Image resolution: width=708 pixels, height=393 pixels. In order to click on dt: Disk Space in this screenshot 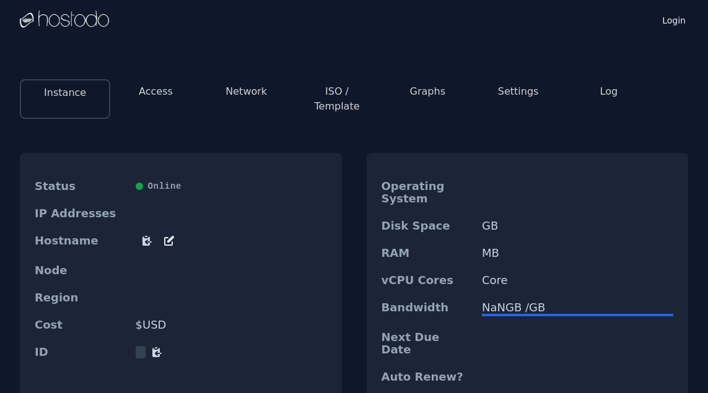, I will do `click(427, 226)`.